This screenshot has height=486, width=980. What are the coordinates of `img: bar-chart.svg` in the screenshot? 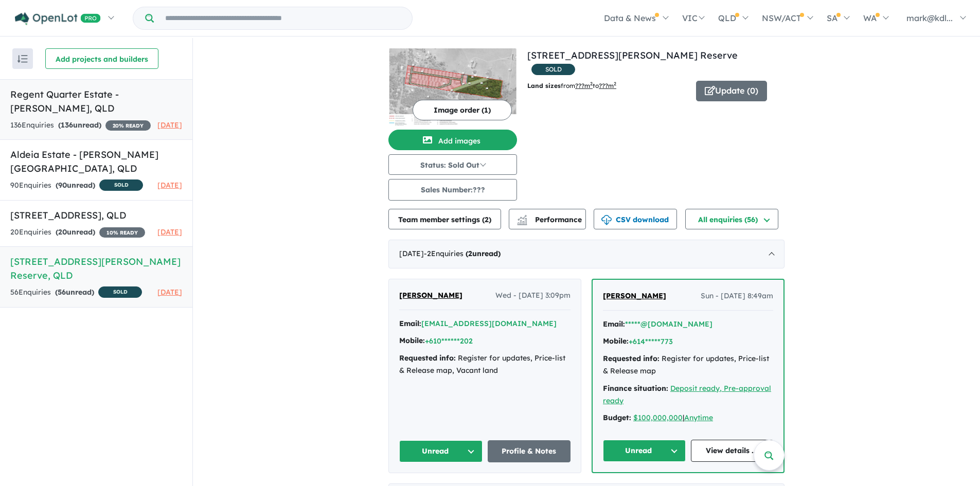 It's located at (523, 221).